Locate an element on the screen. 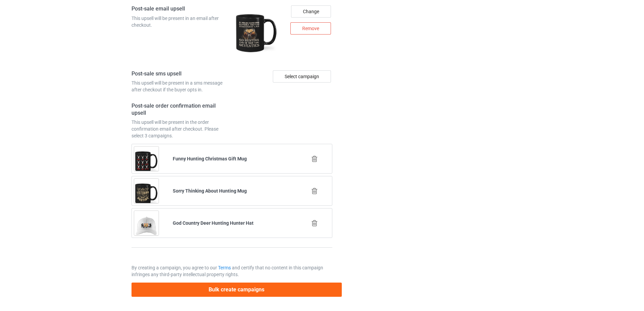 Image resolution: width=644 pixels, height=311 pixels. div: This upsell will be present in the order confirmation email after checkout. Please select 3 campa... is located at coordinates (180, 129).